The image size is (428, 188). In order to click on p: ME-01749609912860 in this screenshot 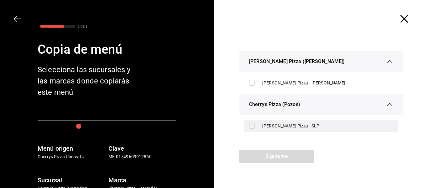, I will do `click(143, 156)`.